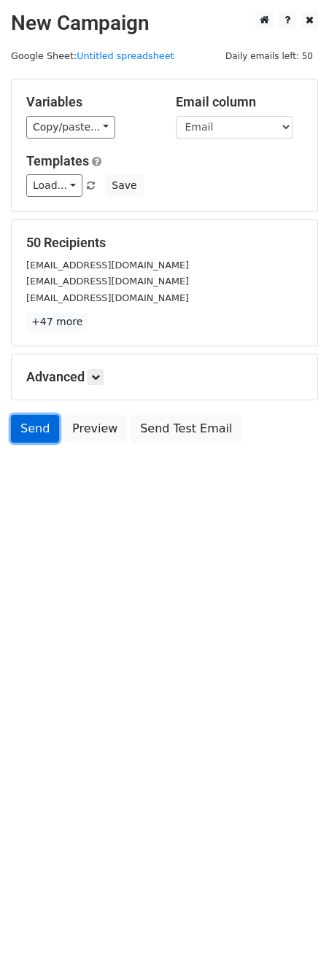 The image size is (329, 980). What do you see at coordinates (164, 23) in the screenshot?
I see `h2: New Campaign` at bounding box center [164, 23].